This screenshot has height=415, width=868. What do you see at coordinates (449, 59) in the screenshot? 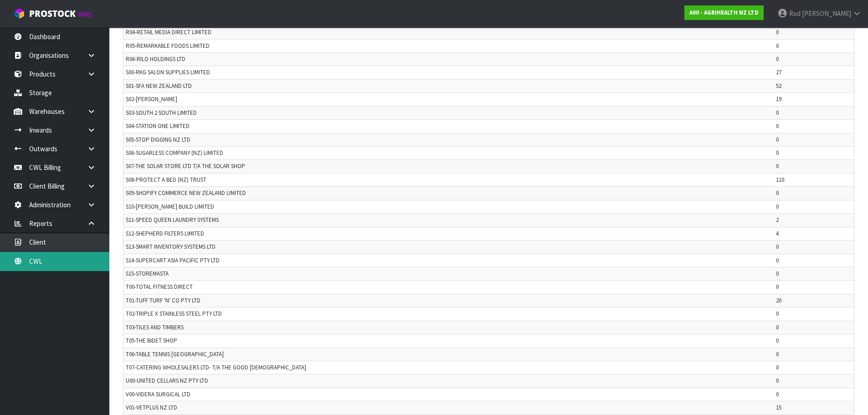
I see `td: R06-RILO HOLDINGS LTD` at bounding box center [449, 59].